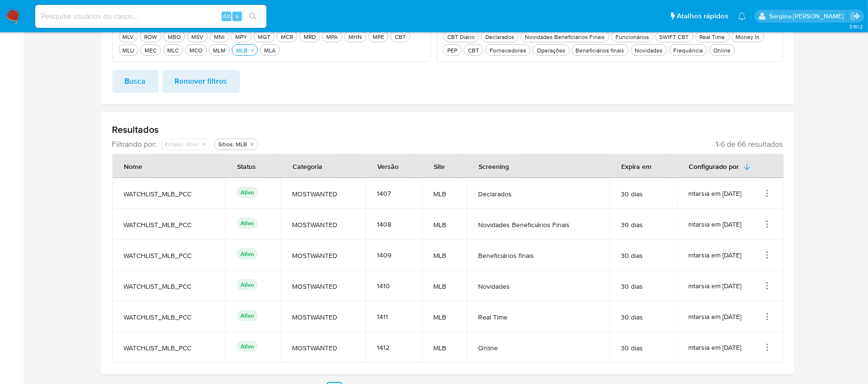 This screenshot has height=384, width=868. What do you see at coordinates (742, 16) in the screenshot?
I see `a: Notificações` at bounding box center [742, 16].